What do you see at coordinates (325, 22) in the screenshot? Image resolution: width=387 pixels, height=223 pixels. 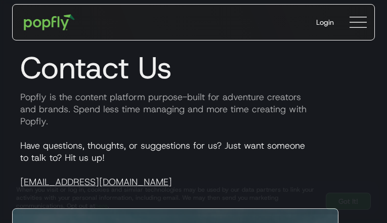 I see `a: Login` at bounding box center [325, 22].